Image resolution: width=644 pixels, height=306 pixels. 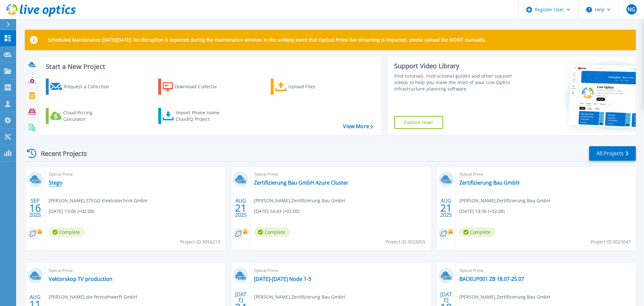 What do you see at coordinates (200, 87) in the screenshot?
I see `div: Download Collector` at bounding box center [200, 87].